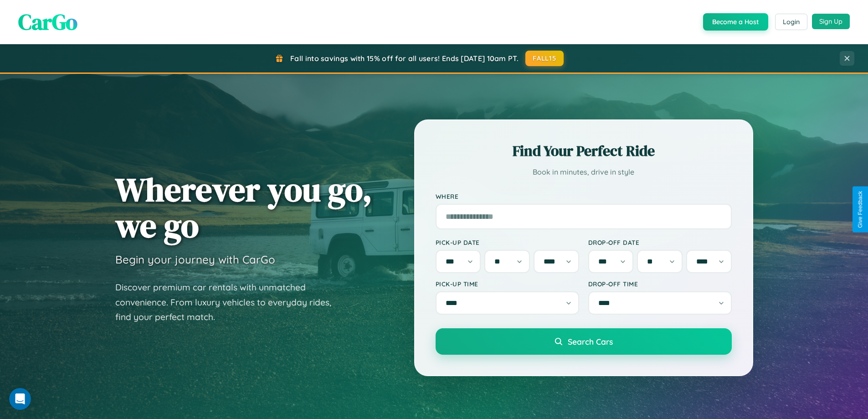 Image resolution: width=868 pixels, height=419 pixels. What do you see at coordinates (660, 242) in the screenshot?
I see `label: Drop-off Date` at bounding box center [660, 242].